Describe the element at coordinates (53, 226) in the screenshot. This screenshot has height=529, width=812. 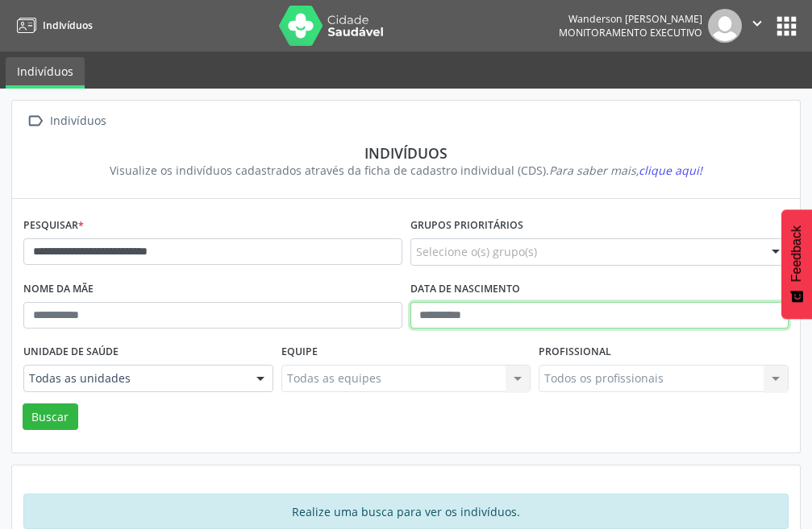
I see `label: Pesquisar` at that location.